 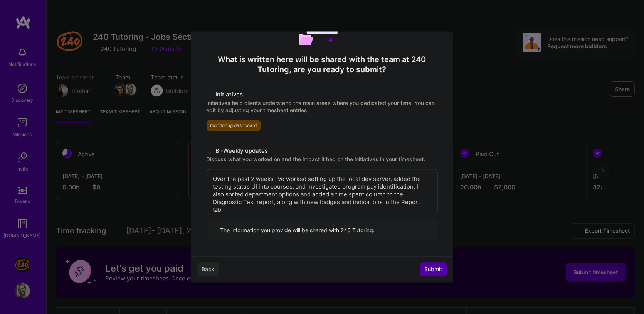 What do you see at coordinates (322, 64) in the screenshot?
I see `h4: What is written here will be shared with the team at 240 Tutoring , are you ready to submit?` at bounding box center [322, 64].